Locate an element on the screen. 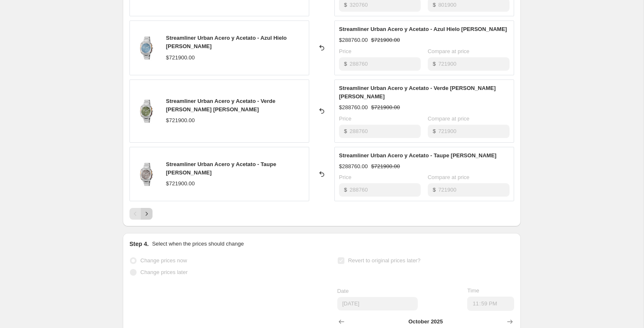  h2: Step 4. is located at coordinates (139, 244).